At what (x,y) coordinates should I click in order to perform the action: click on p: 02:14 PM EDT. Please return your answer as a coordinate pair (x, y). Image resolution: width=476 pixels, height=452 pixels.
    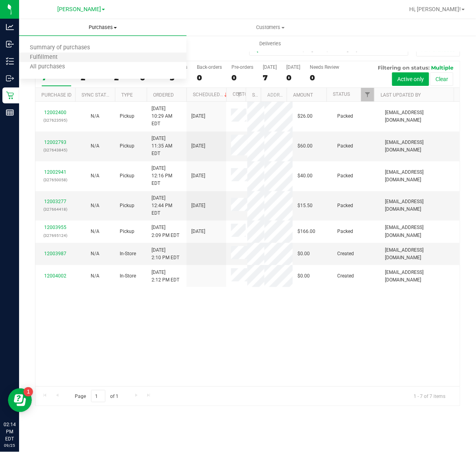
    Looking at the image, I should click on (10, 431).